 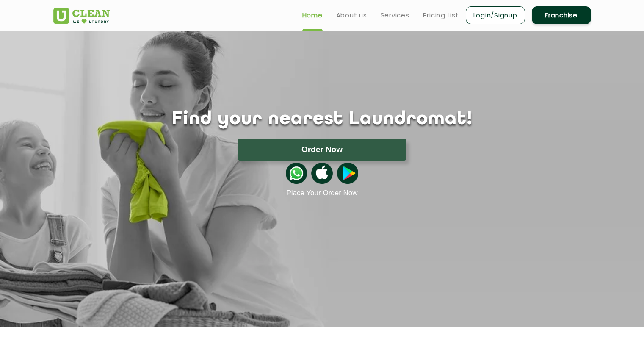 I want to click on a: About us, so click(x=351, y=15).